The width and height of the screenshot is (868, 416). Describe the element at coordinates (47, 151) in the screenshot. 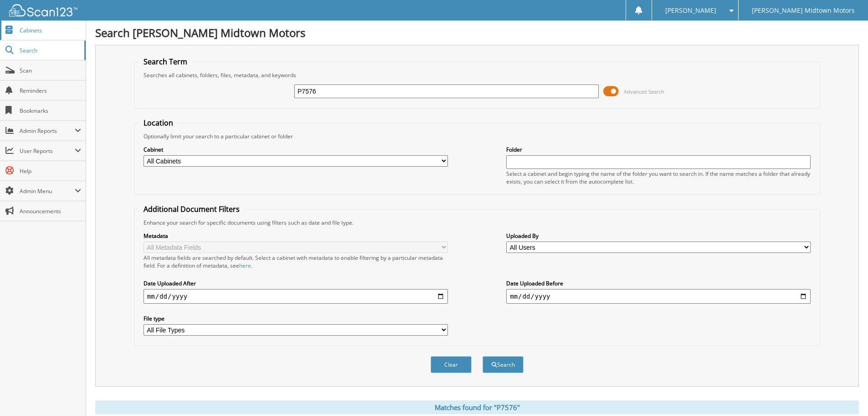

I see `span: User Reports` at that location.